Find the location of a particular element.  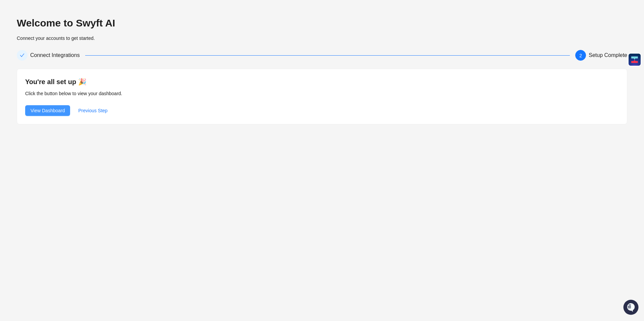

span: Pylon is located at coordinates (74, 113).